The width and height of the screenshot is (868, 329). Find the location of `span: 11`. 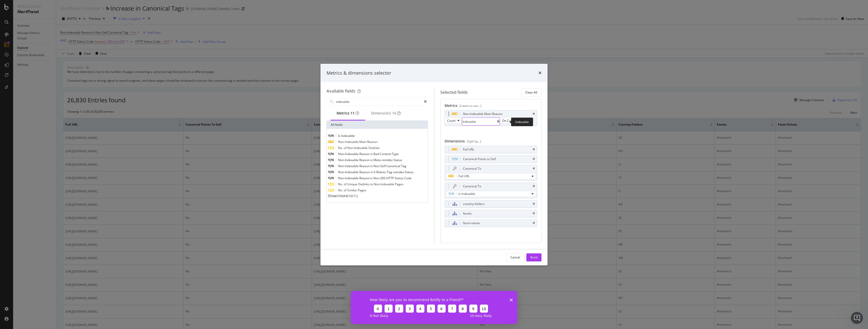

span: 11 is located at coordinates (352, 113).